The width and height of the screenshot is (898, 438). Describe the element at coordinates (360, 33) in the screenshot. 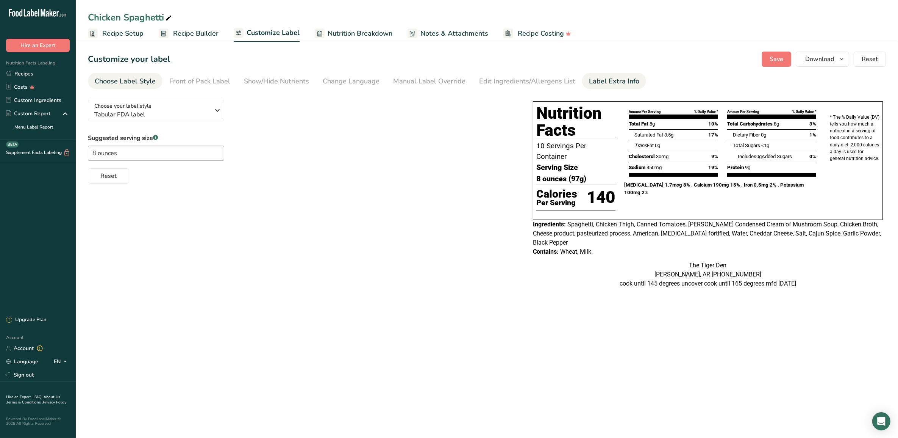

I see `span: Nutrition Breakdown` at that location.